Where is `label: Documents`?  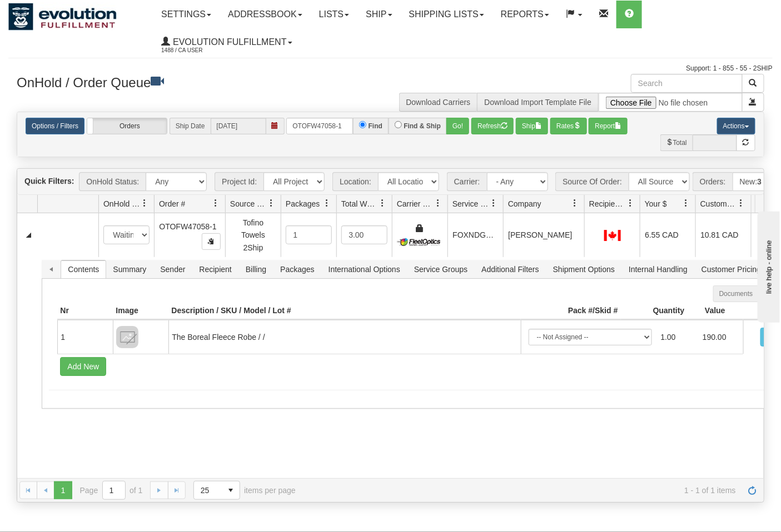
label: Documents is located at coordinates (737, 294).